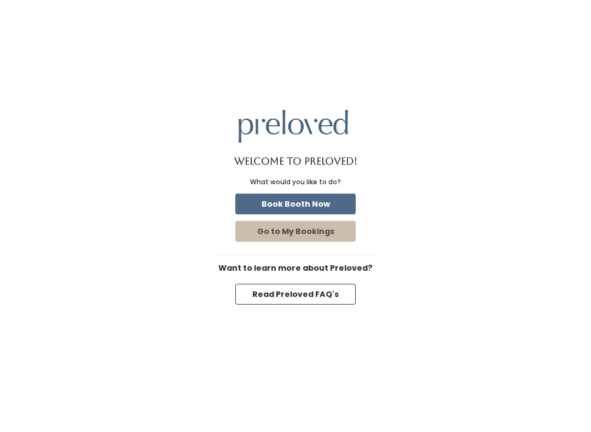 The image size is (591, 432). Describe the element at coordinates (293, 126) in the screenshot. I see `img: preloved logo` at that location.